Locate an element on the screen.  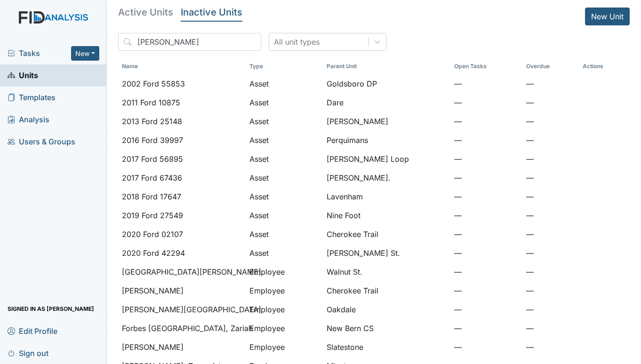
button: New is located at coordinates (85, 53).